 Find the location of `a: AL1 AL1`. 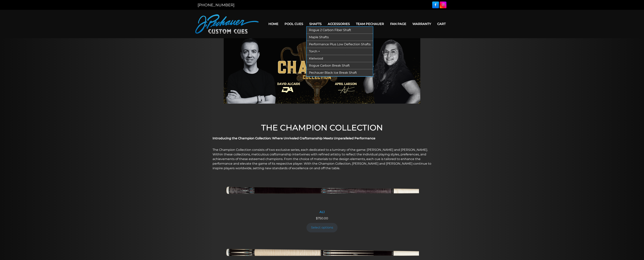

a: AL1 AL1 is located at coordinates (322, 196).